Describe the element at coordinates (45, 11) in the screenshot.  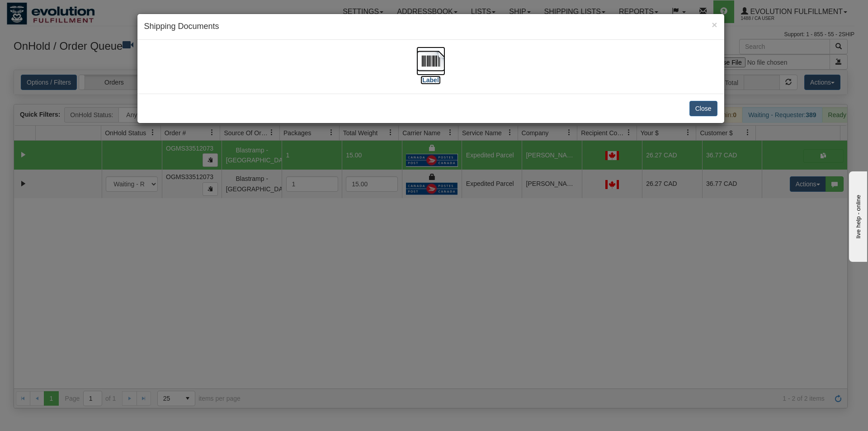
I see `div: live help - online` at that location.